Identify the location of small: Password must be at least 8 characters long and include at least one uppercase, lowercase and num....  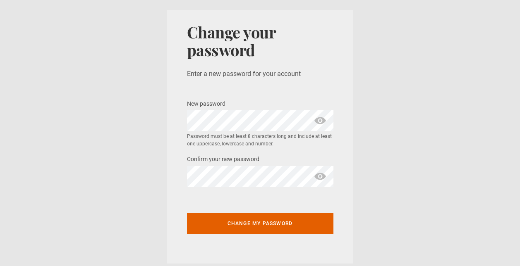
(260, 140).